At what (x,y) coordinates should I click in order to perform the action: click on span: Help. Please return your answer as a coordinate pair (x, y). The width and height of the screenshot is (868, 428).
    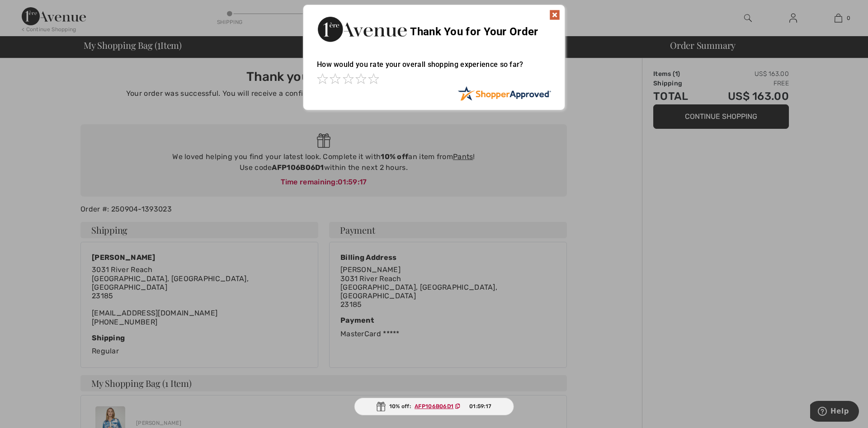
    Looking at the image, I should click on (29, 11).